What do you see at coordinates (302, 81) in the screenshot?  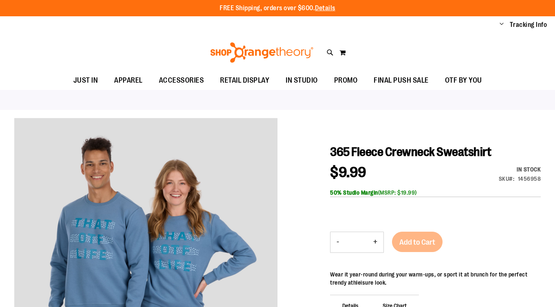 I see `a: IN STUDIO` at bounding box center [302, 81].